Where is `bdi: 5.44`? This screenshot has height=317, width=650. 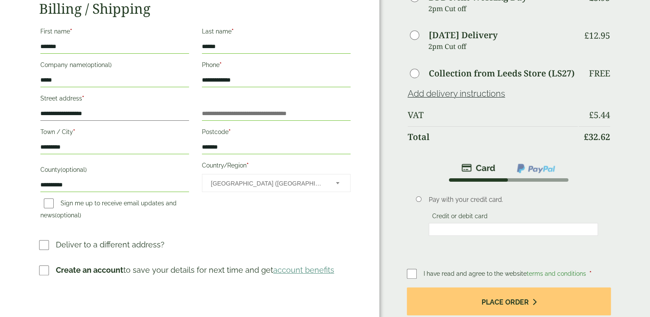
bdi: 5.44 is located at coordinates (599, 115).